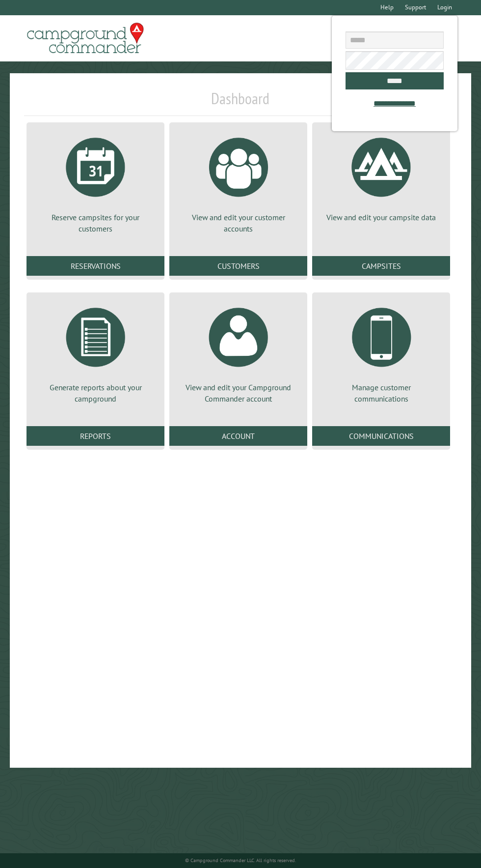 This screenshot has height=868, width=481. What do you see at coordinates (238, 352) in the screenshot?
I see `a: View and edit your Campground Commander account` at bounding box center [238, 352].